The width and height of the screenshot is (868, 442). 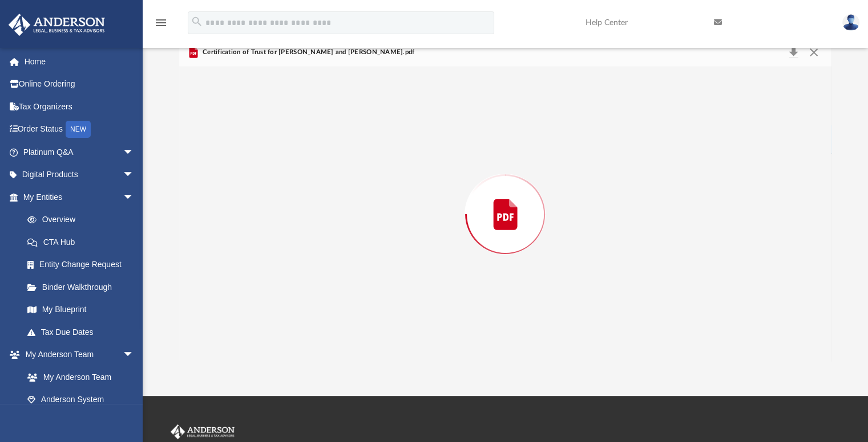 What do you see at coordinates (83, 243) in the screenshot?
I see `a: CTA Hub` at bounding box center [83, 243].